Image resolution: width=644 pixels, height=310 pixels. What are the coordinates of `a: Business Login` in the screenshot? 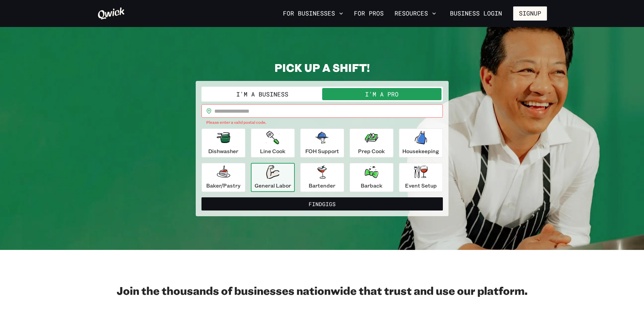 It's located at (475, 14).